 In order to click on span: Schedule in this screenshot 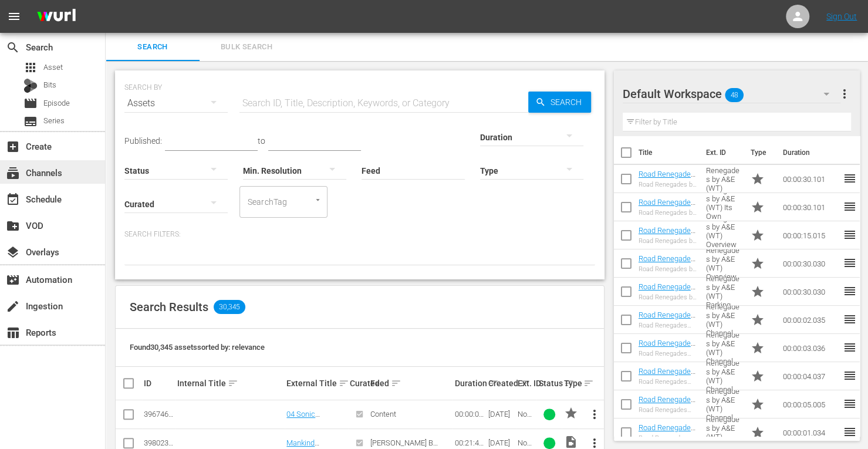, I will do `click(13, 200)`.